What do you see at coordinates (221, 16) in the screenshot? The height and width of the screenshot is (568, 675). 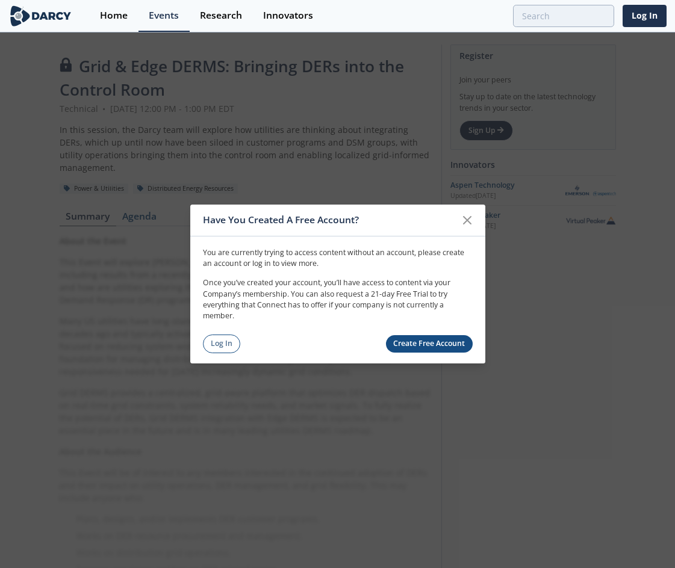 I see `div: Research` at bounding box center [221, 16].